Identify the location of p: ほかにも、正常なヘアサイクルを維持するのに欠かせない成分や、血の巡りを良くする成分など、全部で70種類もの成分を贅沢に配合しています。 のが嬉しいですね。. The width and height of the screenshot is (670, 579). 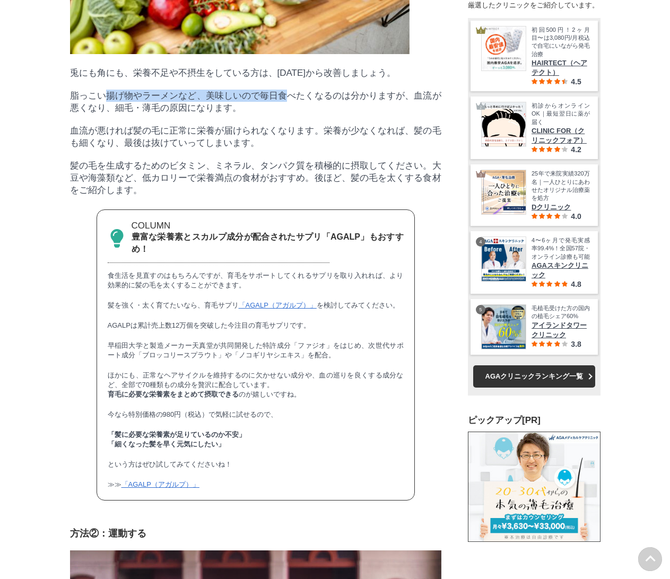
(256, 385).